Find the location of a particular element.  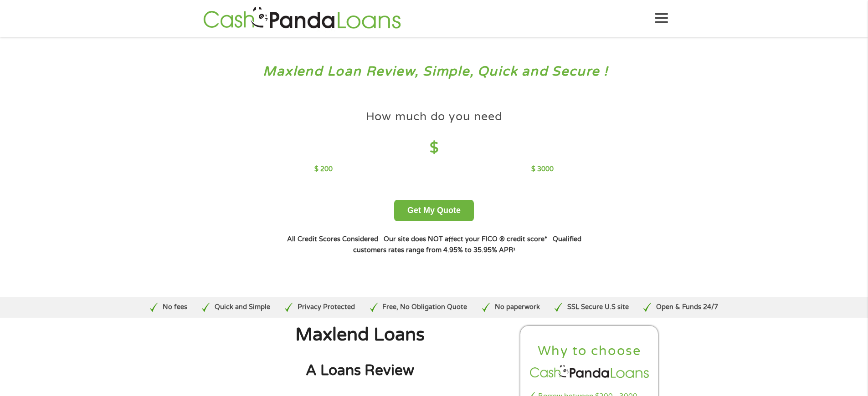

p: Quick and Simple is located at coordinates (242, 307).